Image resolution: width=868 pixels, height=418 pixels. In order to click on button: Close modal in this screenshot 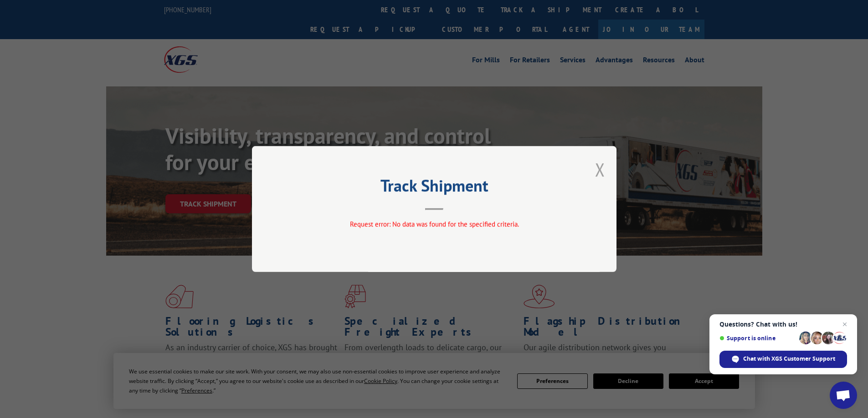, I will do `click(600, 169)`.